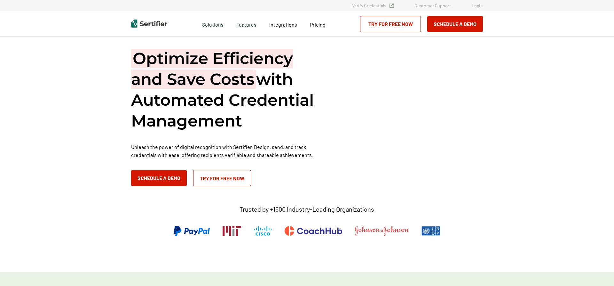  What do you see at coordinates (373, 5) in the screenshot?
I see `a: Verify Credentials` at bounding box center [373, 5].